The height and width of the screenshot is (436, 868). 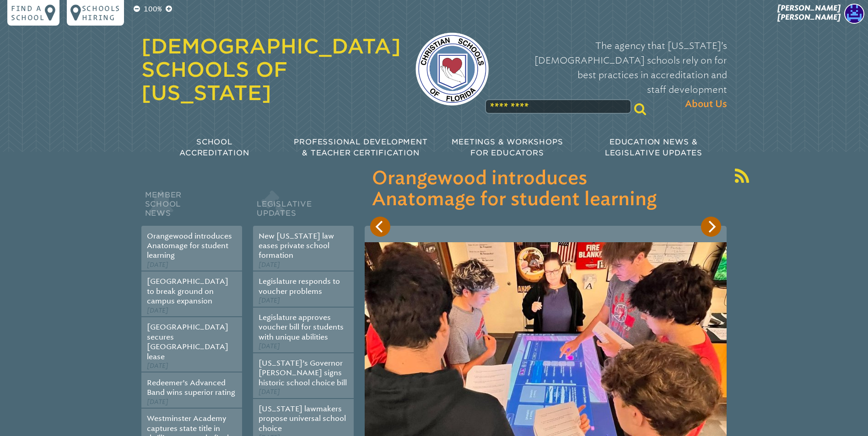 I want to click on span: About Us, so click(x=707, y=105).